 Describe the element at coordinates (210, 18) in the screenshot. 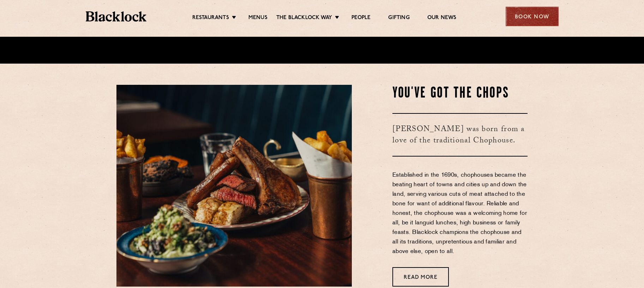

I see `a: Restaurants` at that location.